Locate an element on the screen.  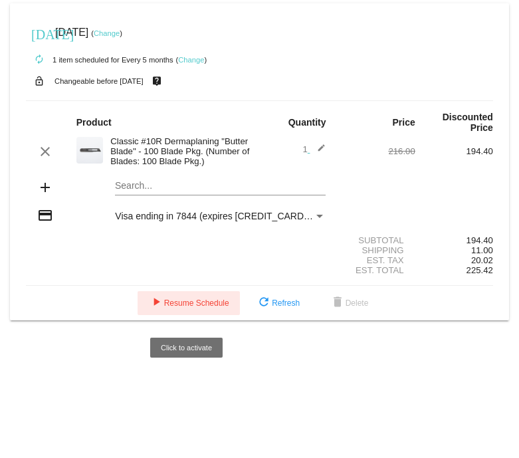
strong: Price is located at coordinates (404, 122).